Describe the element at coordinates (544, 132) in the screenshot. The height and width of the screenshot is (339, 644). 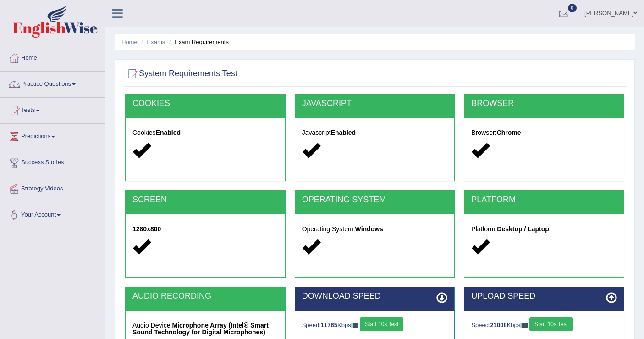
I see `h5: Browser:` at that location.